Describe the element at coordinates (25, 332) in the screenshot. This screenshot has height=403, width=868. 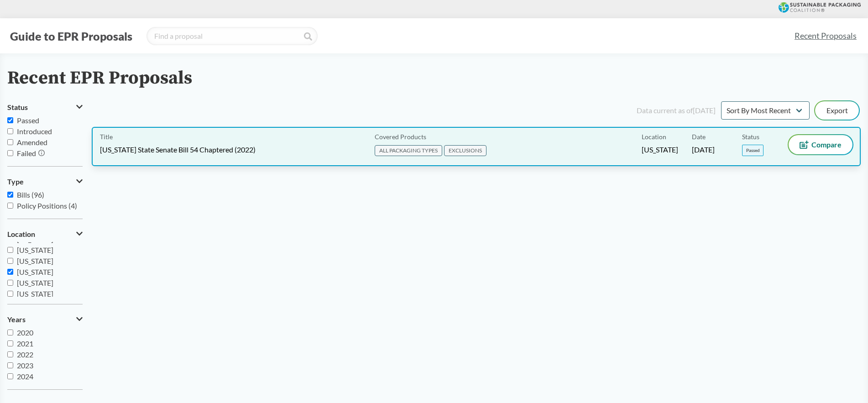
I see `span: 2020` at that location.